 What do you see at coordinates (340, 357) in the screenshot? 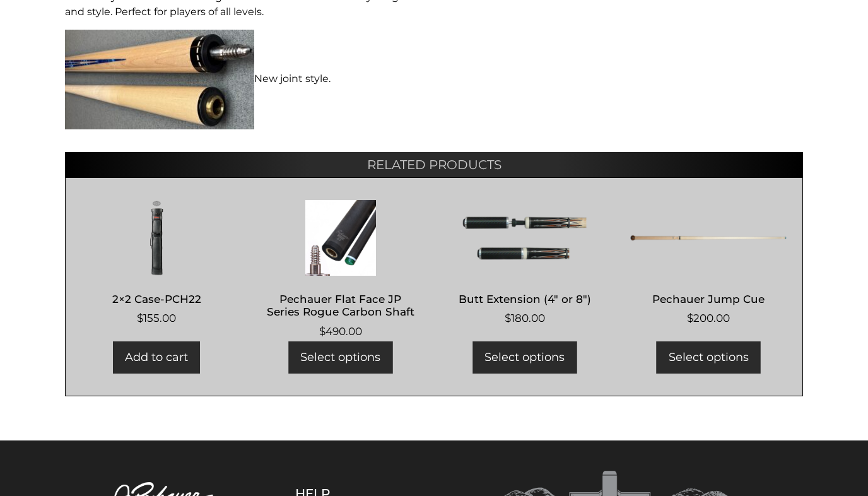
I see `a: Add to cart: “Pechauer Flat Face JP Series Rogue Carbon Shaft”` at bounding box center [340, 357].